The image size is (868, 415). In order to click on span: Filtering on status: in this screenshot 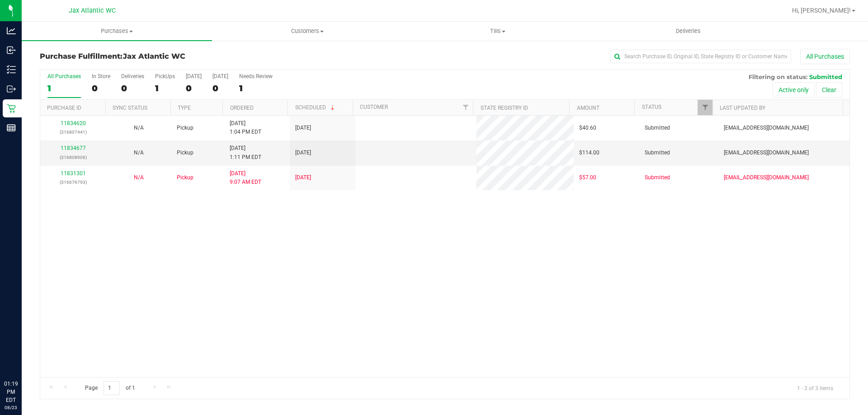, I will do `click(778, 77)`.